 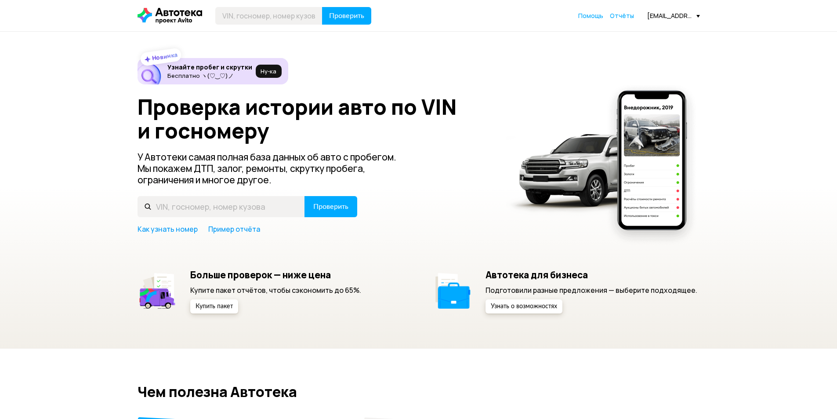 What do you see at coordinates (210, 76) in the screenshot?
I see `p: Бесплатно ヽ(♡‿♡)ノ` at bounding box center [210, 76].